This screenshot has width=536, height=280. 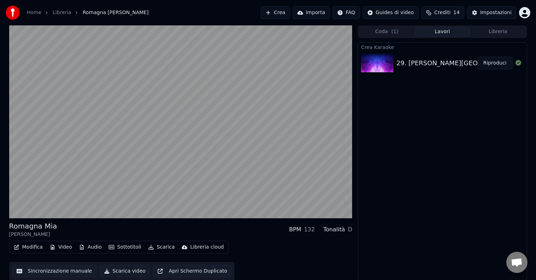 I want to click on div: 132, so click(x=309, y=230).